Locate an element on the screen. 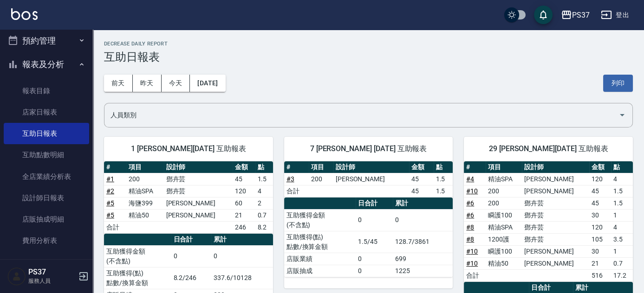 The image size is (644, 293). td: 店販業績 is located at coordinates (319, 259).